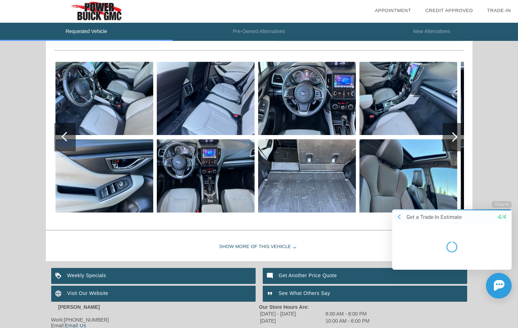  Describe the element at coordinates (153, 294) in the screenshot. I see `div: Visit Our Website` at that location.